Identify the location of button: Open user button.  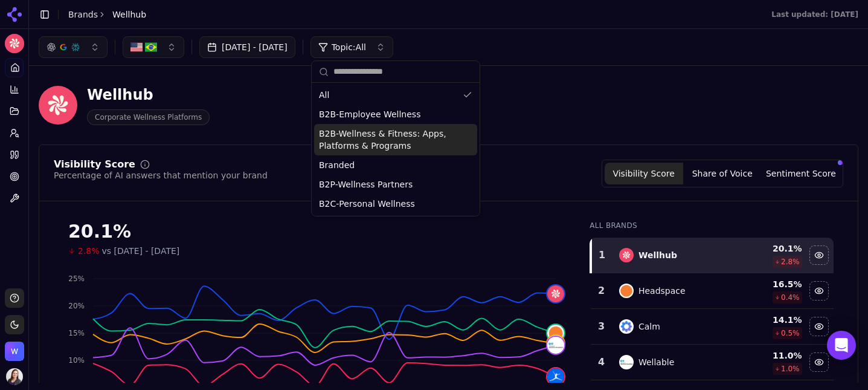
(14, 377).